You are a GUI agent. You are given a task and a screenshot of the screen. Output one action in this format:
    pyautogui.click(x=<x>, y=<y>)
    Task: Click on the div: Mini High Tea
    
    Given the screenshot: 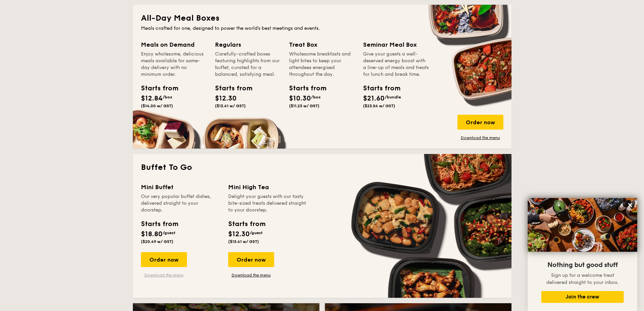 What is the action you would take?
    pyautogui.click(x=268, y=187)
    